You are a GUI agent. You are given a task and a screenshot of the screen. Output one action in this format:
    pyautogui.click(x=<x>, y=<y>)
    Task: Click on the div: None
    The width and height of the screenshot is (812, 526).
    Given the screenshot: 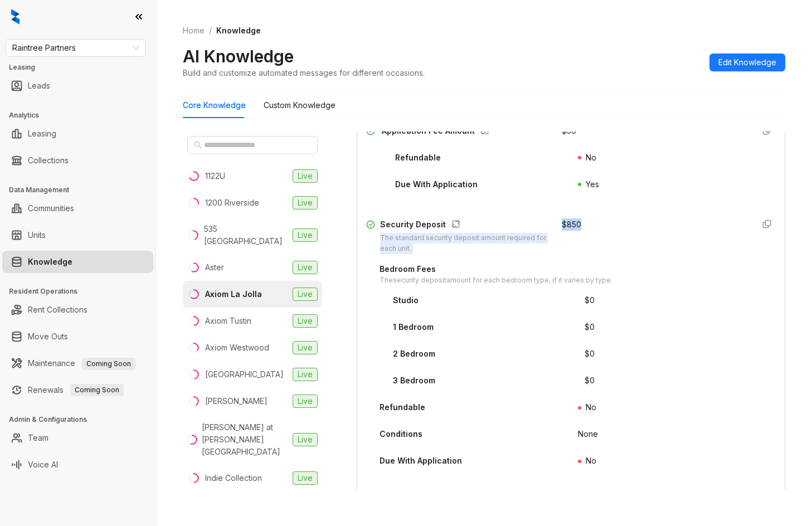 What is the action you would take?
    pyautogui.click(x=588, y=434)
    